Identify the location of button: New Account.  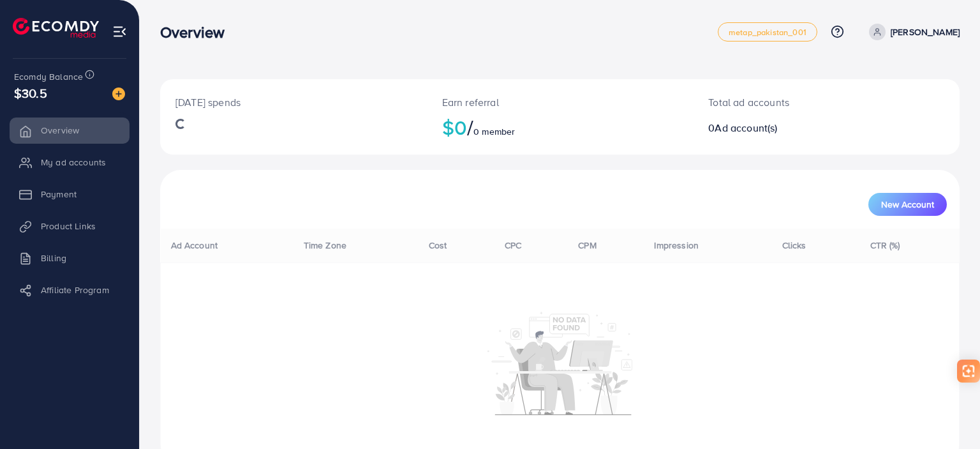
(908, 204).